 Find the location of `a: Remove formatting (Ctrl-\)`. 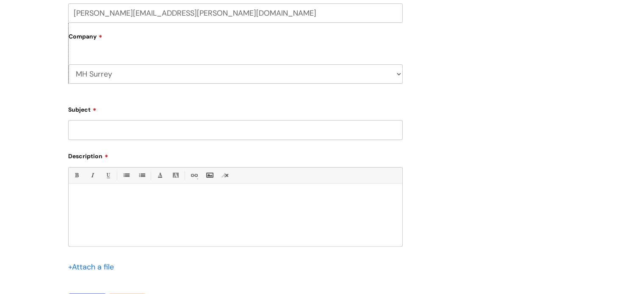

a: Remove formatting (Ctrl-\) is located at coordinates (225, 175).